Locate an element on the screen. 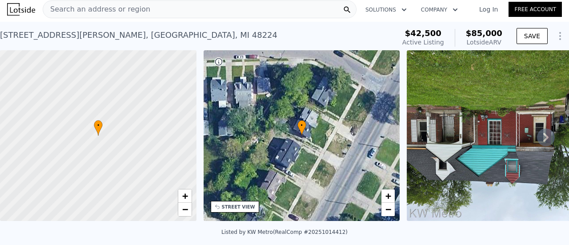 The image size is (569, 245). button: Solutions is located at coordinates (386, 10).